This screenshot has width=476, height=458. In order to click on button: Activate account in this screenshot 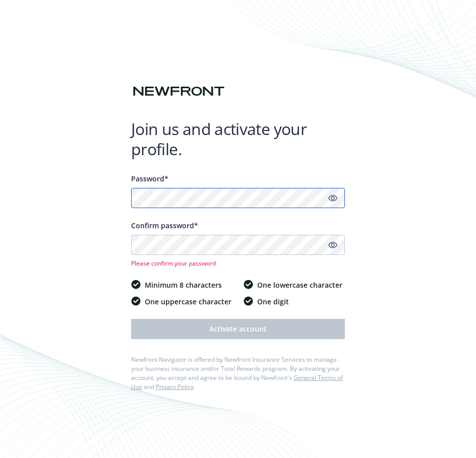, I will do `click(238, 329)`.